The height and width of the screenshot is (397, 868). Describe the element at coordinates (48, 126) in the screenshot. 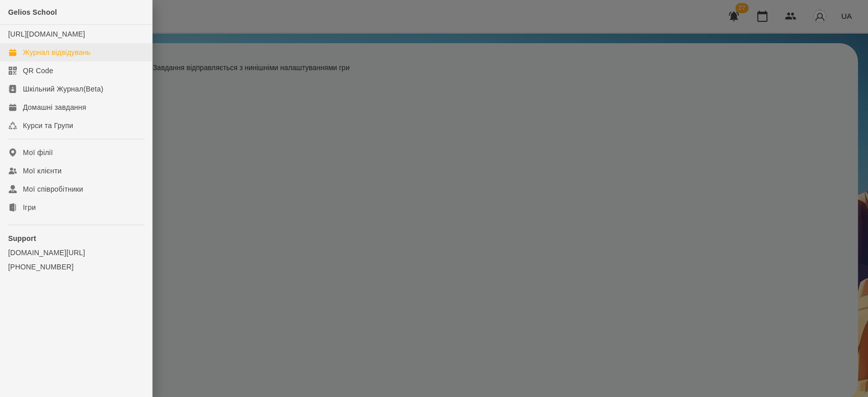

I see `div: Курси та Групи` at that location.